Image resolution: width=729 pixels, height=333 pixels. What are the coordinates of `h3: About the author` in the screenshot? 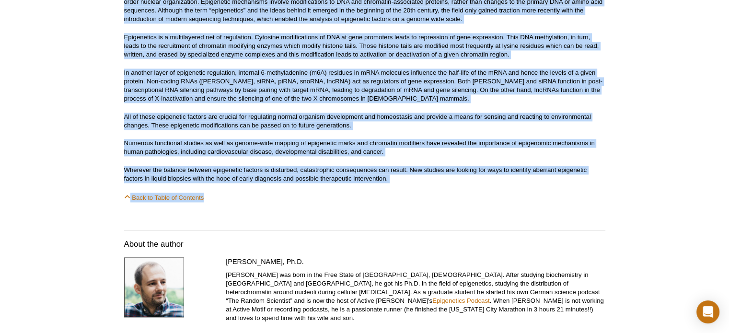 It's located at (365, 244).